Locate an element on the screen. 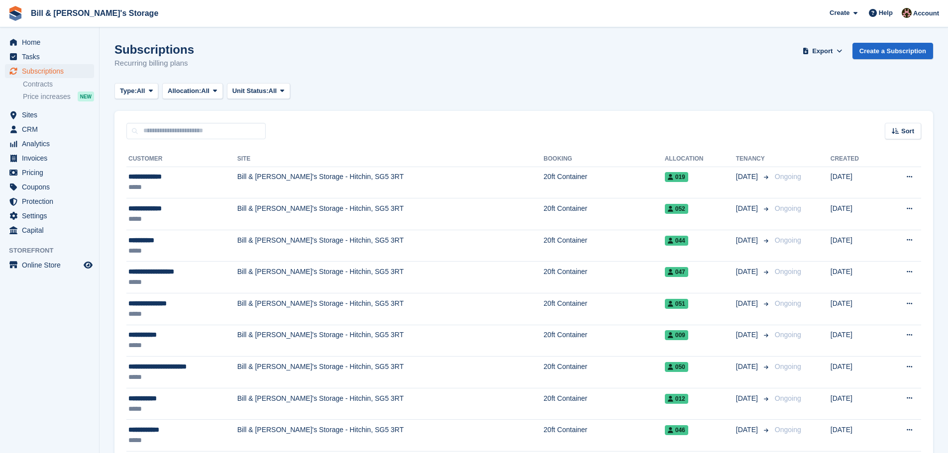 Image resolution: width=948 pixels, height=453 pixels. th: Created is located at coordinates (856, 159).